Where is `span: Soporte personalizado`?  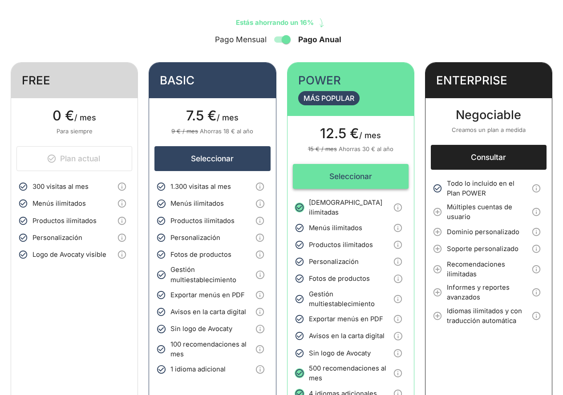
span: Soporte personalizado is located at coordinates (487, 249).